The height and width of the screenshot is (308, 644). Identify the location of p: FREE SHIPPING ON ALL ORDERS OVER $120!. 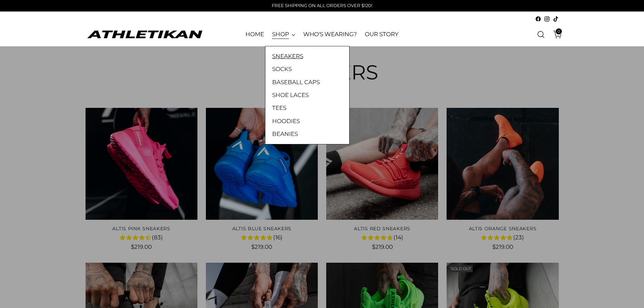
(322, 5).